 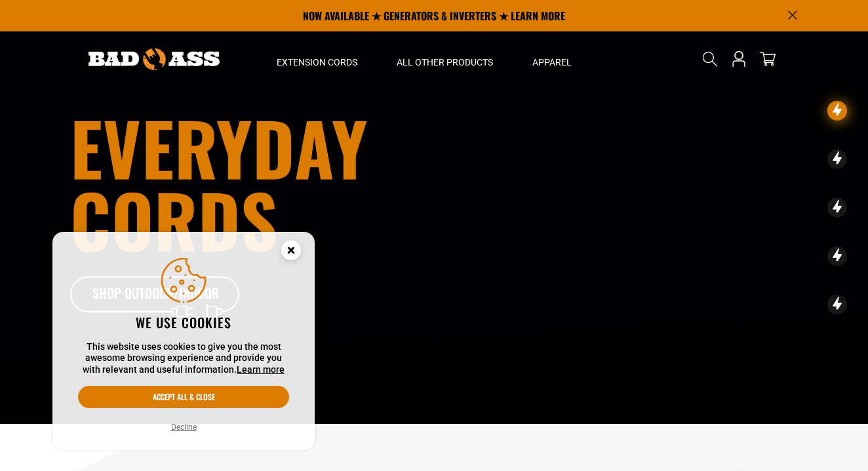 What do you see at coordinates (261, 370) in the screenshot?
I see `a: Learn more` at bounding box center [261, 370].